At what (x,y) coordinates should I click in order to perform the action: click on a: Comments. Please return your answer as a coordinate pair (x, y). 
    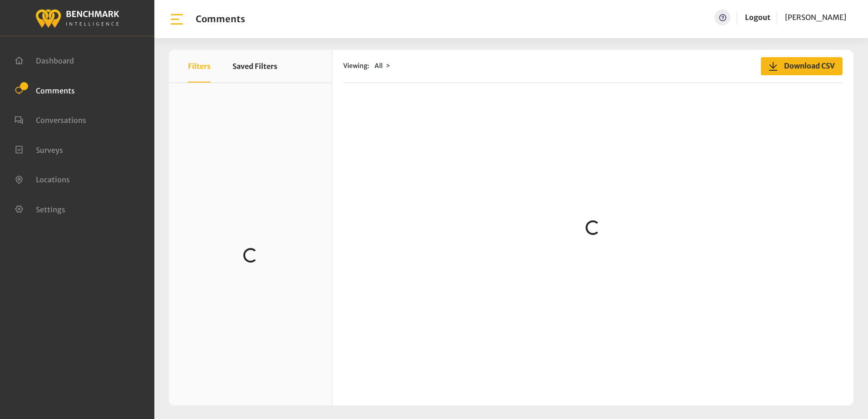
    Looking at the image, I should click on (45, 90).